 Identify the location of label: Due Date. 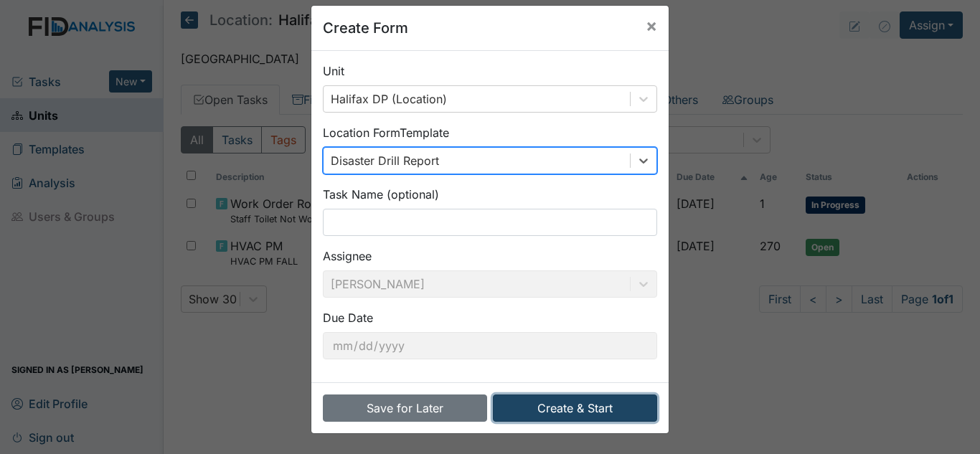
(348, 318).